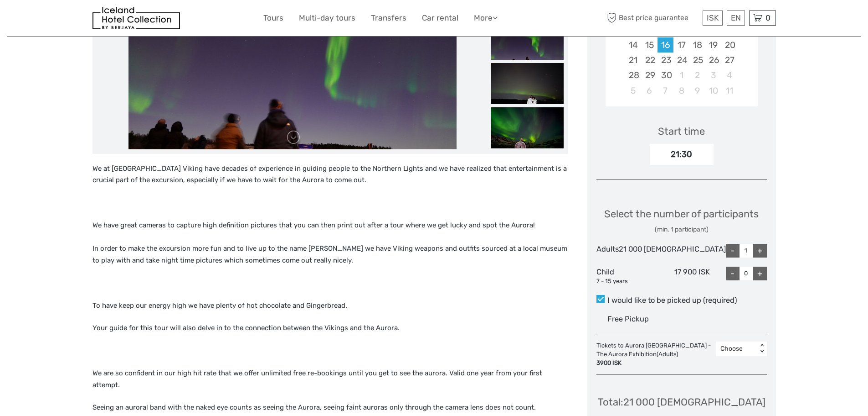 This screenshot has height=416, width=868. Describe the element at coordinates (697, 60) in the screenshot. I see `div: Choose Thursday, September 25th, 2025` at that location.